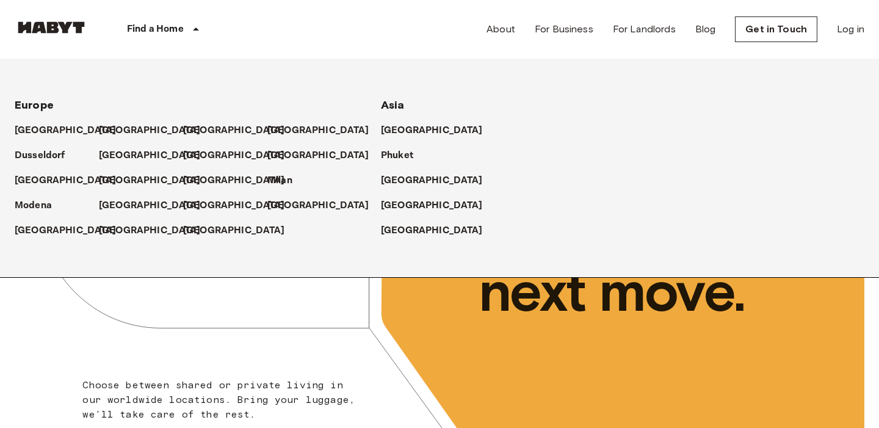  What do you see at coordinates (33, 206) in the screenshot?
I see `p: Modena` at bounding box center [33, 206].